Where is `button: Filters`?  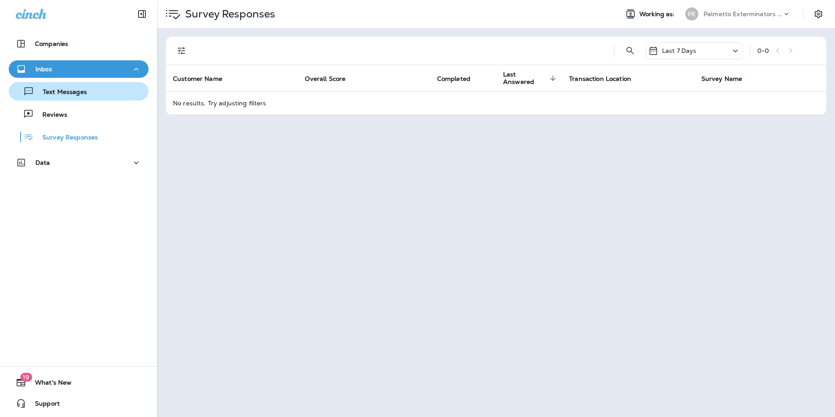
button: Filters is located at coordinates (182, 51).